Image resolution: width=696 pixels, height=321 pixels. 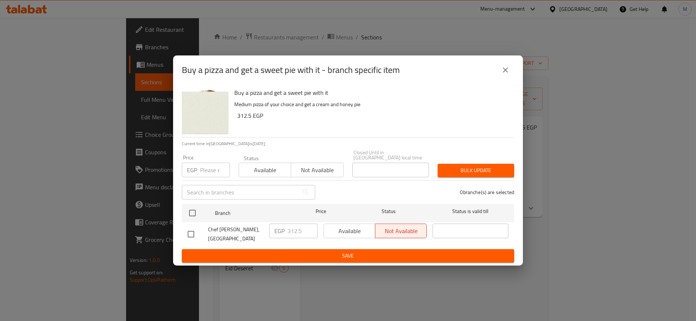 I want to click on img: Buy a pizza and get a sweet pie with it, so click(x=205, y=111).